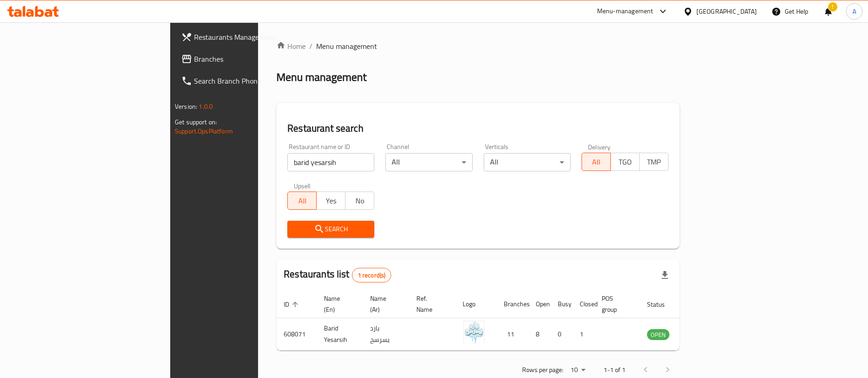 The height and width of the screenshot is (378, 868). What do you see at coordinates (478, 46) in the screenshot?
I see `nav: breadcrumb` at bounding box center [478, 46].